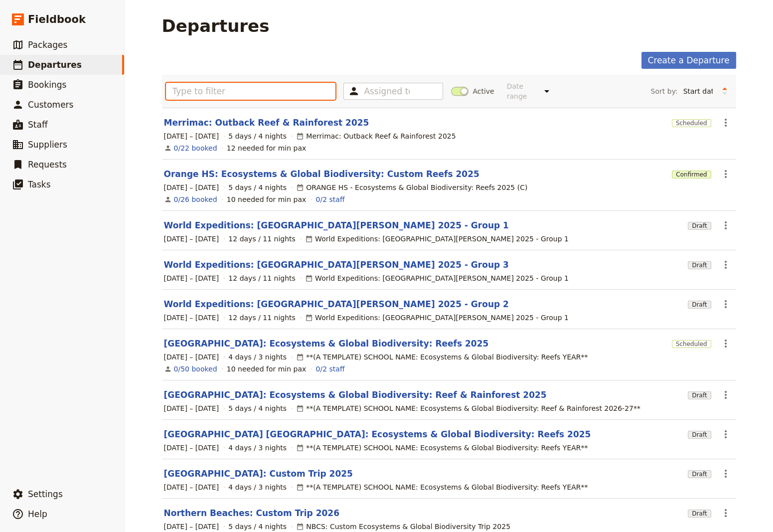  Describe the element at coordinates (57, 20) in the screenshot. I see `span: Fieldbook` at that location.